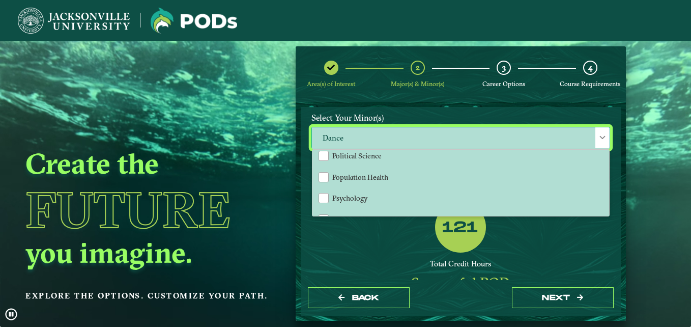 The image size is (691, 327). What do you see at coordinates (590, 67) in the screenshot?
I see `span: 4` at bounding box center [590, 67].